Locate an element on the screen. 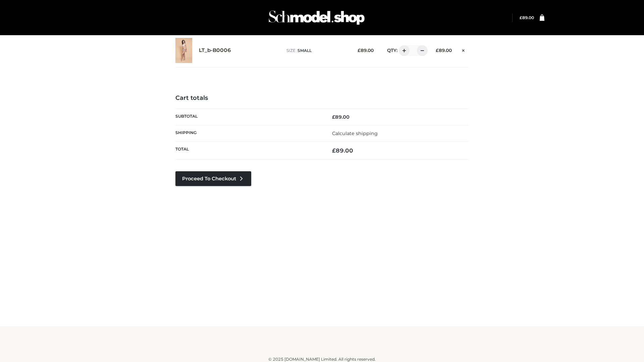  div: QTY: is located at coordinates (402, 50).